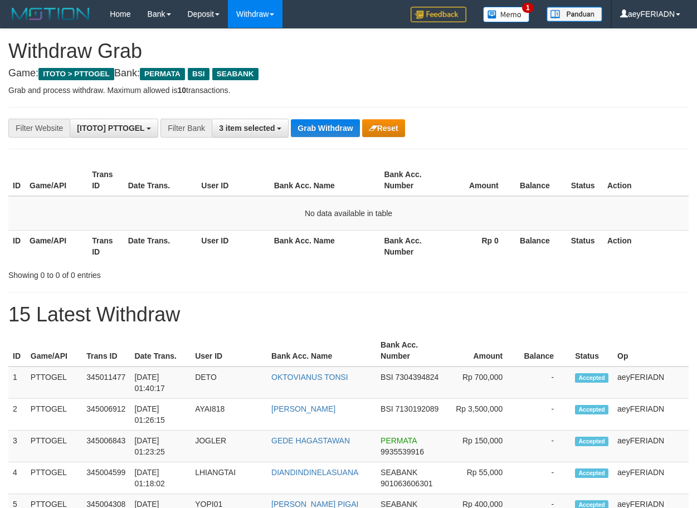 The image size is (697, 508). I want to click on img: Feedback.jpg, so click(438, 14).